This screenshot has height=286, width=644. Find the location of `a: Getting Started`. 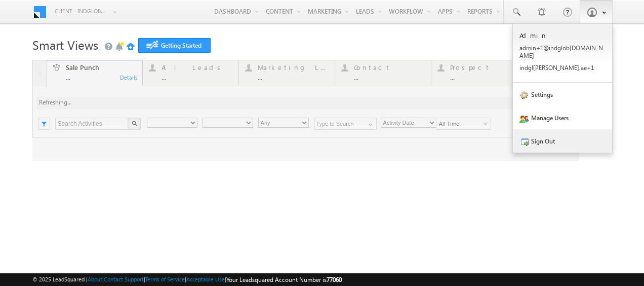

a: Getting Started is located at coordinates (174, 45).